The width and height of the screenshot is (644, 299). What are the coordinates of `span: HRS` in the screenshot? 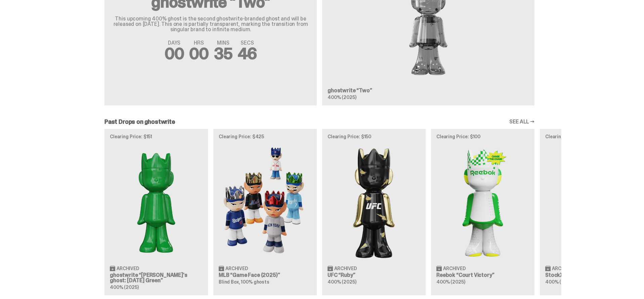 It's located at (199, 43).